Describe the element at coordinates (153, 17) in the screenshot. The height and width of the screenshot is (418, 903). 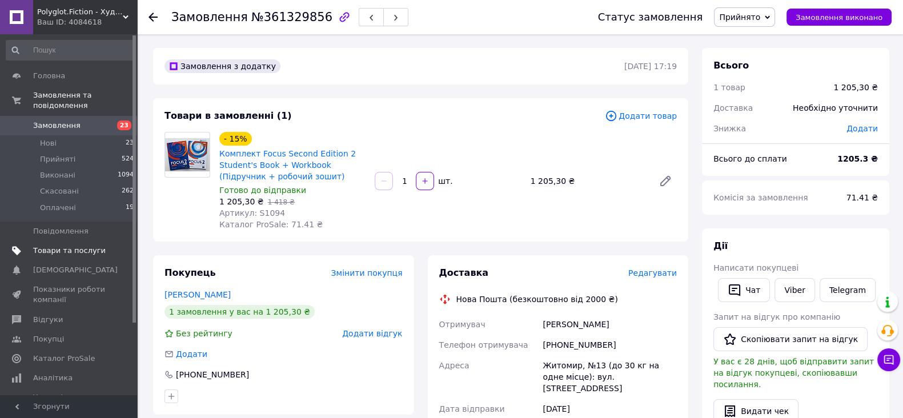
I see `div: Повернутися назад` at that location.